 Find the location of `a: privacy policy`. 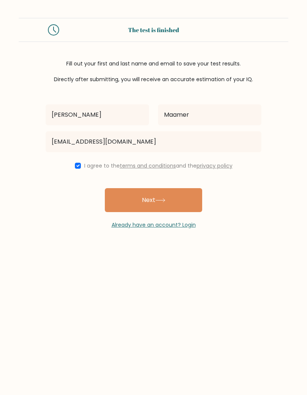

a: privacy policy is located at coordinates (214, 166).